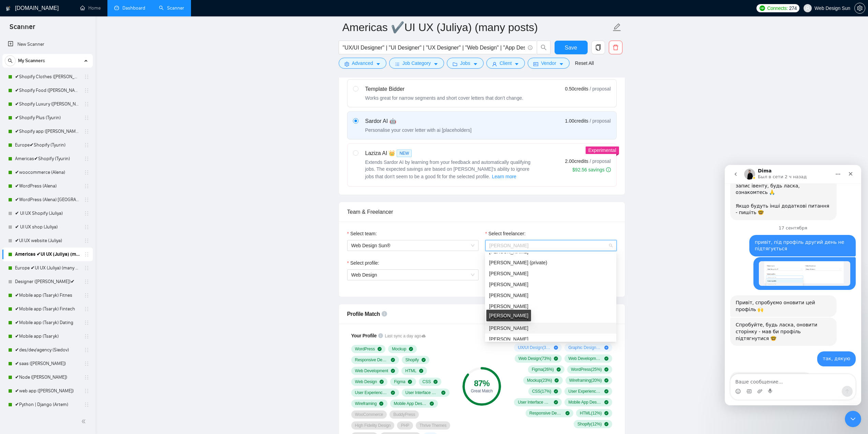 Image resolution: width=868 pixels, height=434 pixels. What do you see at coordinates (78, 81) in the screenshot?
I see `div: привіт, під профіль другий день не підтягується` at bounding box center [78, 81].